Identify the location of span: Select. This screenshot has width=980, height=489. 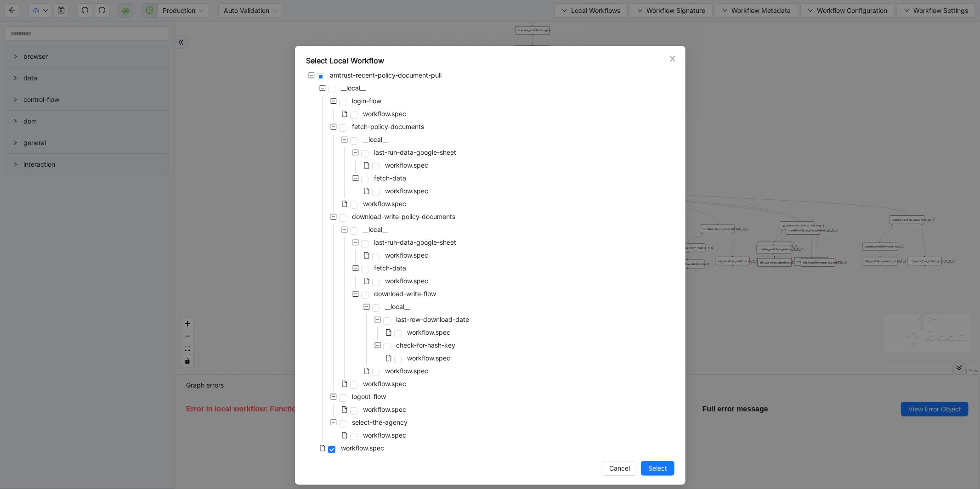
(658, 468).